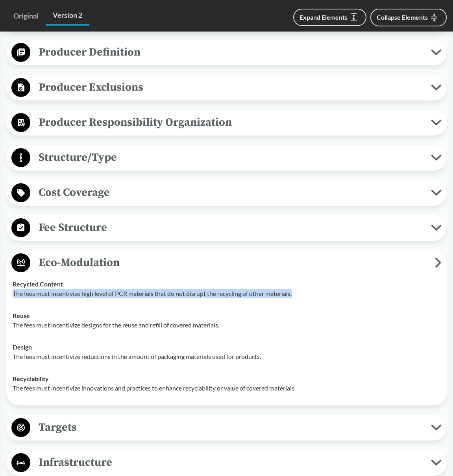 This screenshot has width=453, height=476. I want to click on button: Expand Elements, so click(330, 17).